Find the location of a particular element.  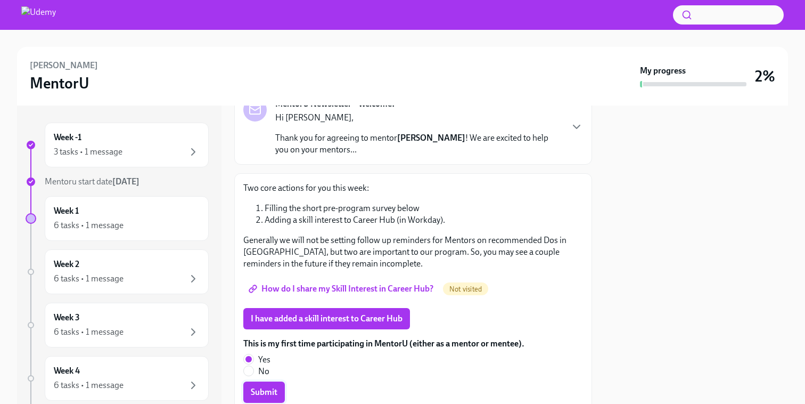

img: Udemy is located at coordinates (38, 15).